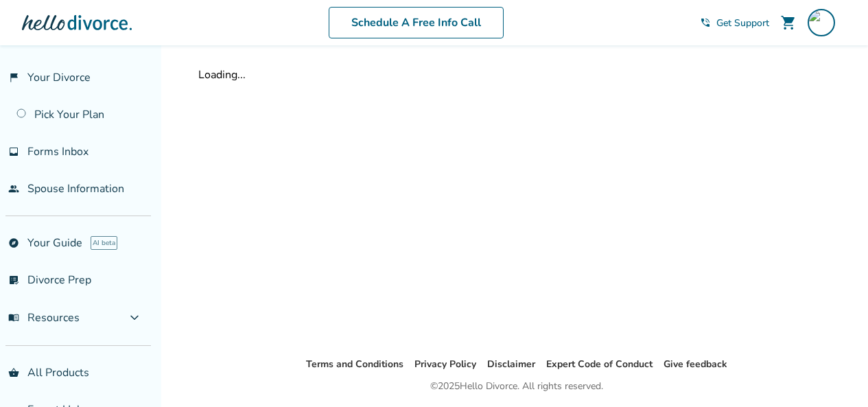 The image size is (868, 407). What do you see at coordinates (44, 317) in the screenshot?
I see `span: Resources` at bounding box center [44, 317].